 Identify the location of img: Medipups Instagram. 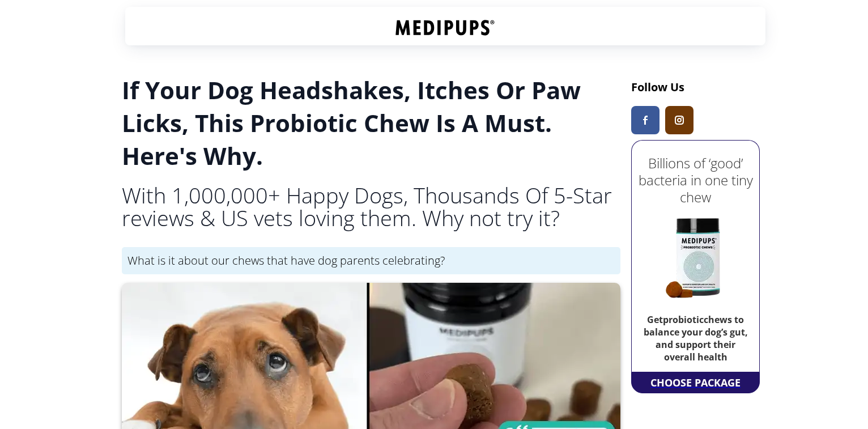
(679, 120).